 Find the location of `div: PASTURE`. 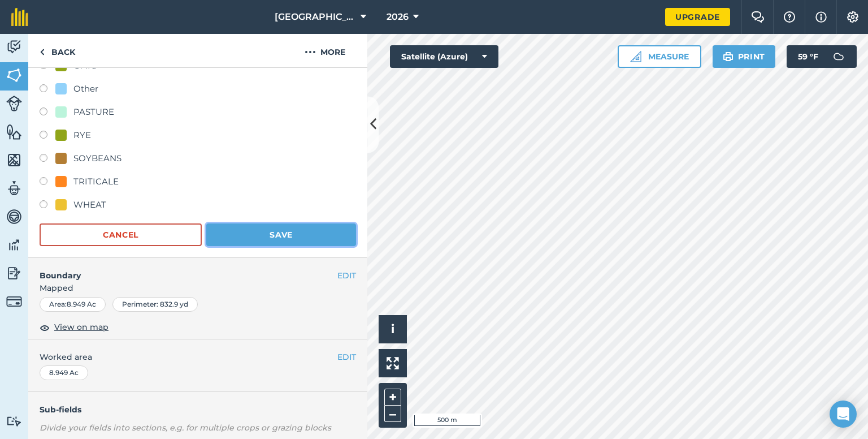

div: PASTURE is located at coordinates (94, 112).